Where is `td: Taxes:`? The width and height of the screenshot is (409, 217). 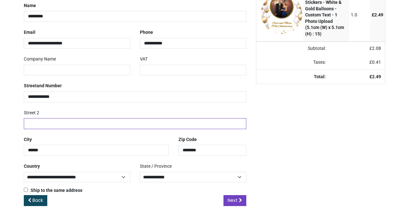 td: Taxes: is located at coordinates (293, 62).